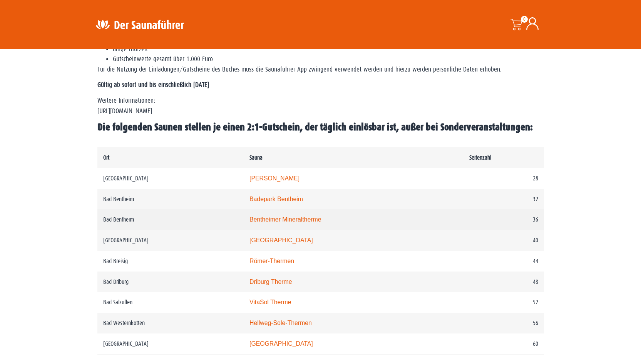  Describe the element at coordinates (503, 261) in the screenshot. I see `td: 44` at that location.